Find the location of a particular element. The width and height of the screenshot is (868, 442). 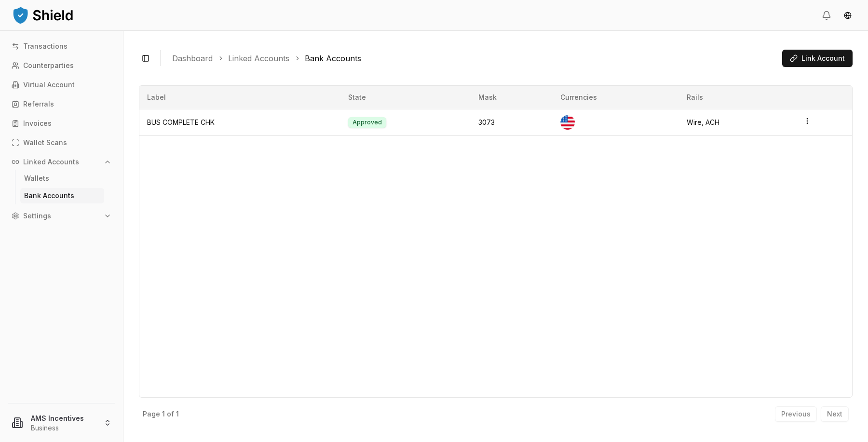

p: of is located at coordinates (170, 415).